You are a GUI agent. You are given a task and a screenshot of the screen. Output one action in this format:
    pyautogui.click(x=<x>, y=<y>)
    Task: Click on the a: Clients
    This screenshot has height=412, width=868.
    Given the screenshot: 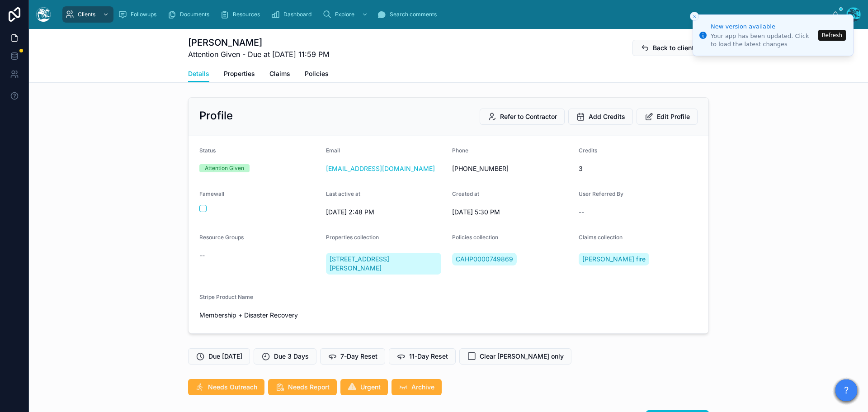 What is the action you would take?
    pyautogui.click(x=87, y=14)
    